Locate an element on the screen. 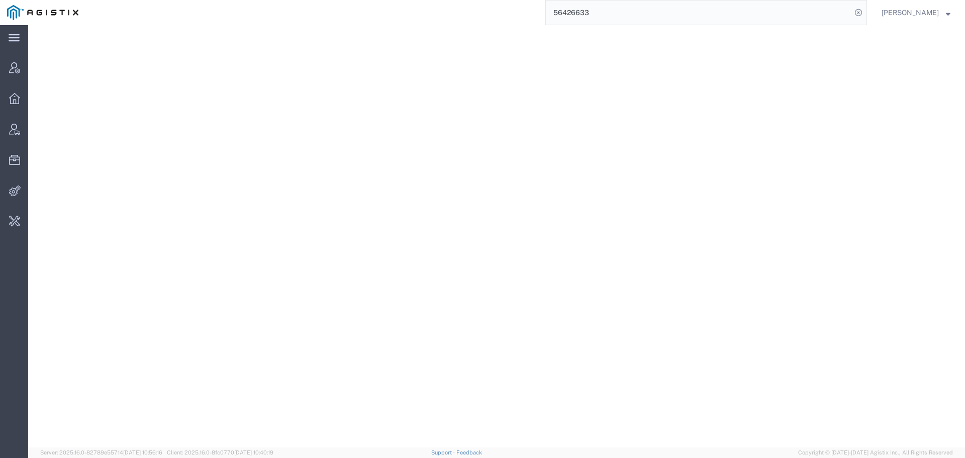  span: Abbie Wilkiemeyer is located at coordinates (910, 13).